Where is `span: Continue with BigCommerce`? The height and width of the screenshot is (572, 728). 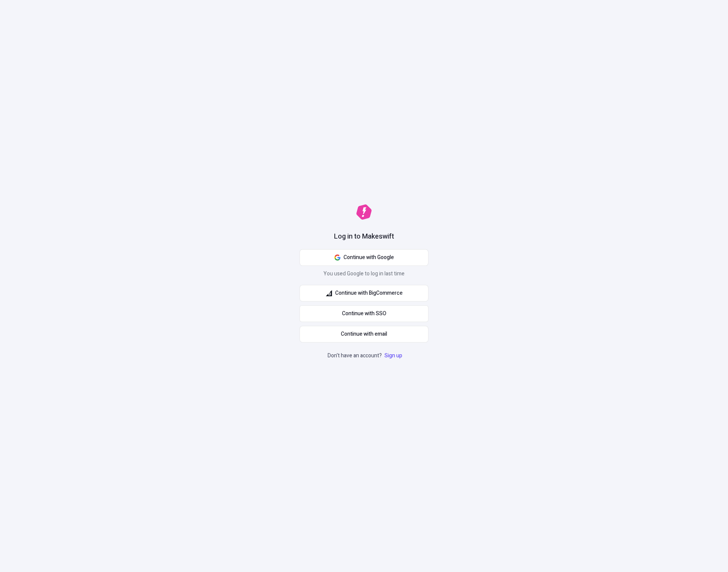
span: Continue with BigCommerce is located at coordinates (369, 293).